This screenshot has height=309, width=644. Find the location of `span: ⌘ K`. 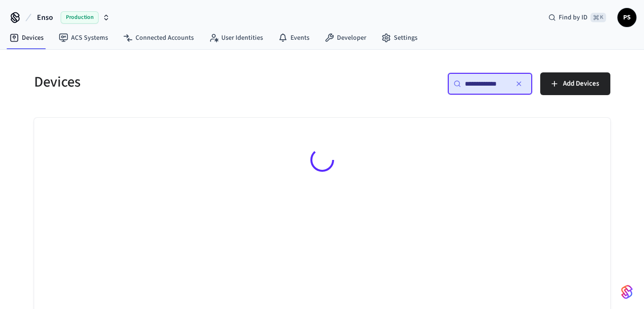

span: ⌘ K is located at coordinates (598, 17).